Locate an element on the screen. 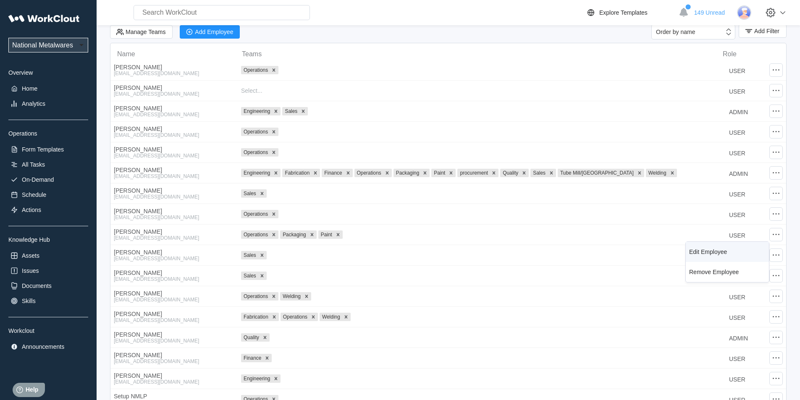 This screenshot has height=400, width=800. div: Actions is located at coordinates (32, 210).